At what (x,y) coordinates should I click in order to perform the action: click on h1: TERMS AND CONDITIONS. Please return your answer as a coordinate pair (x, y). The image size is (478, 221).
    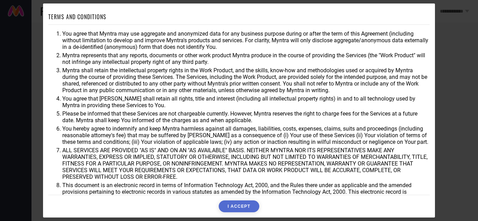
    Looking at the image, I should click on (77, 17).